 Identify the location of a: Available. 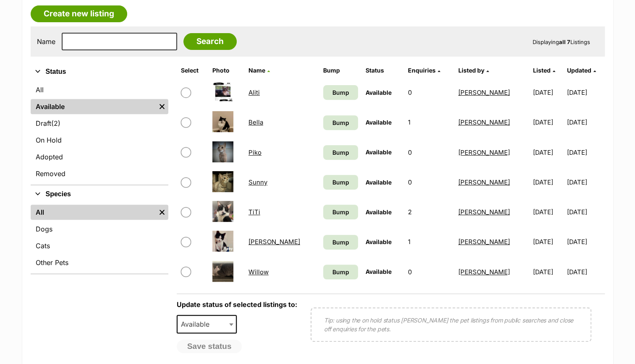
(93, 107).